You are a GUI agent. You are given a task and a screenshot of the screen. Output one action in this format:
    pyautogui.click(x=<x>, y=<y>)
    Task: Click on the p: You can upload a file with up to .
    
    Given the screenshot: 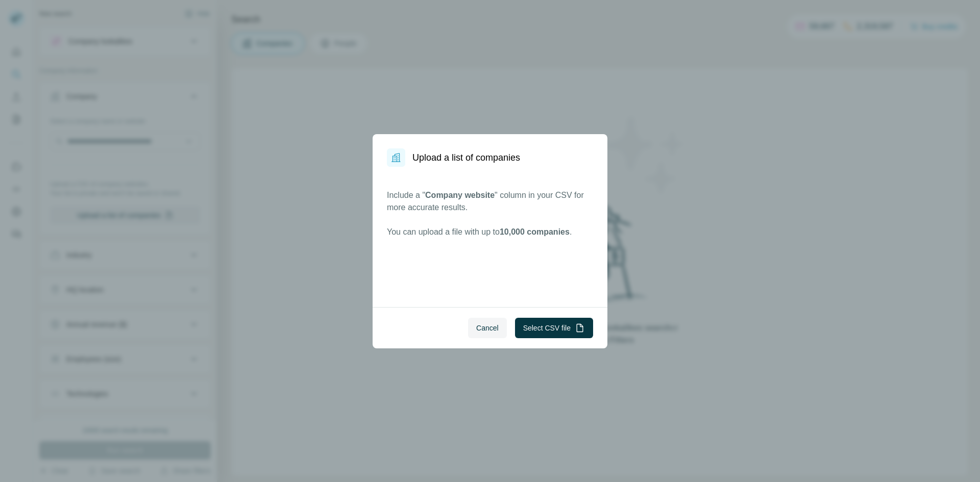 What is the action you would take?
    pyautogui.click(x=490, y=232)
    